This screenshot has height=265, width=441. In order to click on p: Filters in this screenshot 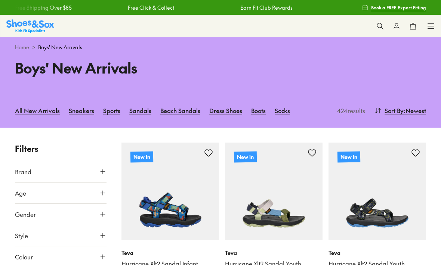, I will do `click(61, 149)`.